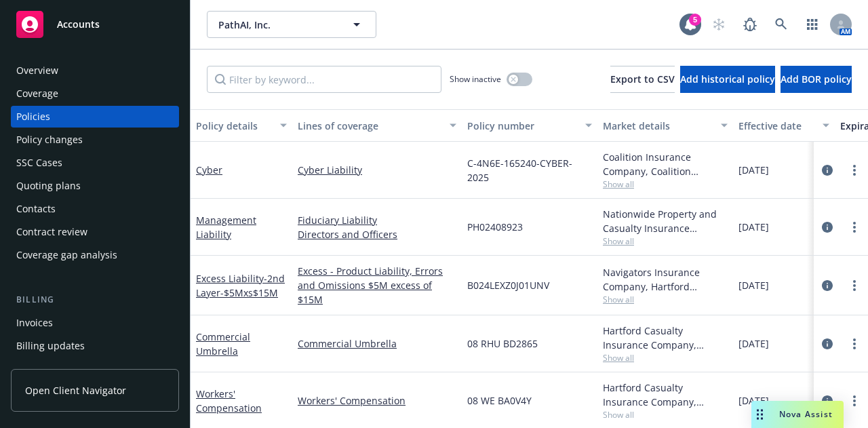 The height and width of the screenshot is (428, 868). I want to click on a: Quoting plans, so click(95, 185).